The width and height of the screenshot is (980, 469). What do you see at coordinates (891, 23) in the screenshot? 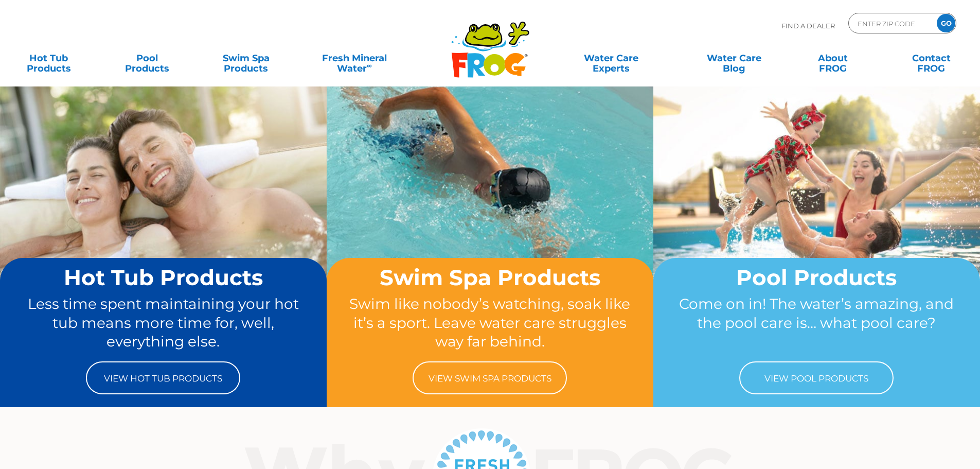
I see `input: Zip Code Form` at bounding box center [891, 23].